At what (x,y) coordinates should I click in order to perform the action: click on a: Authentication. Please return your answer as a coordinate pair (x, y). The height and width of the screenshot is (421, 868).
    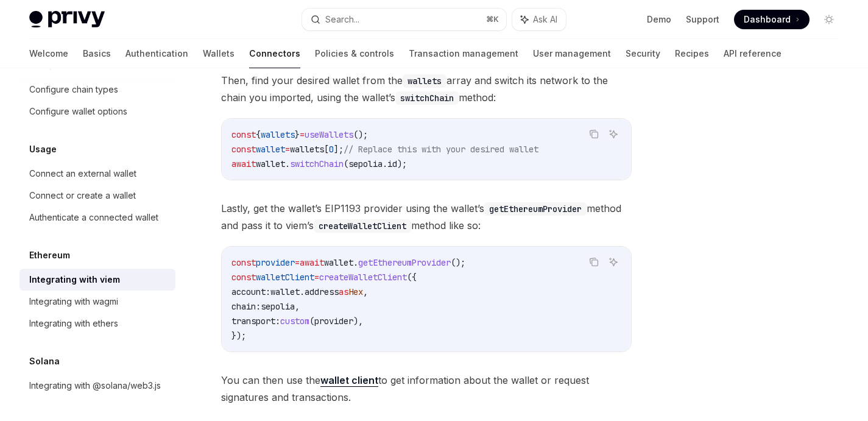
    Looking at the image, I should click on (157, 53).